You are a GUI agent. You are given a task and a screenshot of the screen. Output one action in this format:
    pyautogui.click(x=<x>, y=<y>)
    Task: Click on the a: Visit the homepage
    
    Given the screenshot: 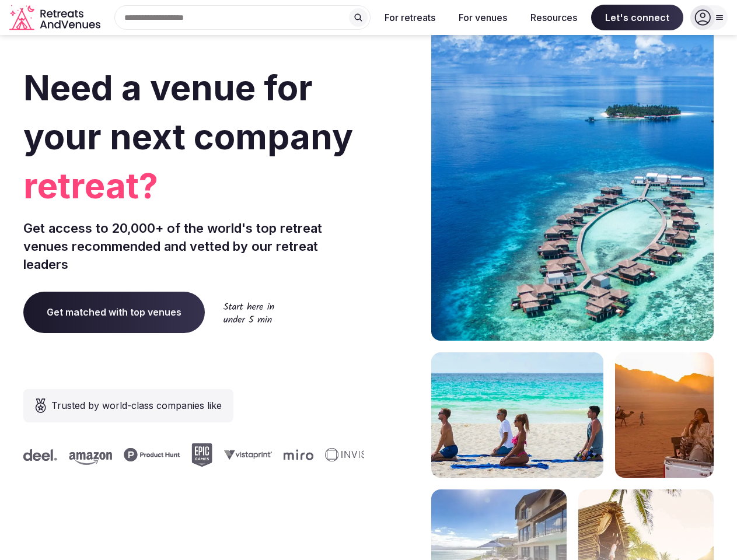 What is the action you would take?
    pyautogui.click(x=56, y=17)
    